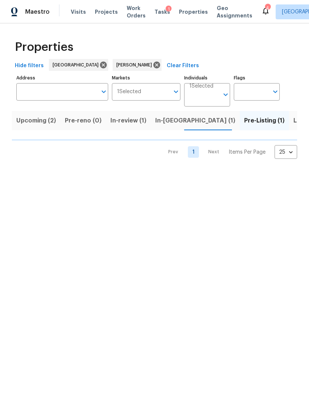 This screenshot has height=399, width=309. Describe the element at coordinates (235, 12) in the screenshot. I see `span: Geo Assignments` at that location.